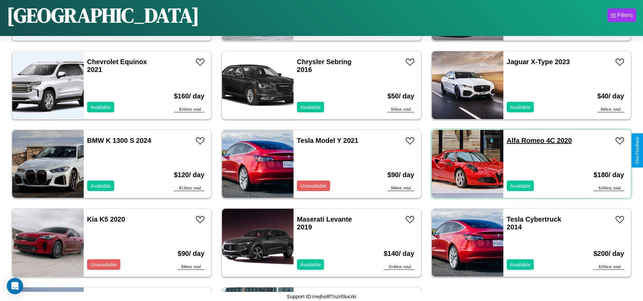  I want to click on a: Chevrolet Equinox 2021, so click(117, 65).